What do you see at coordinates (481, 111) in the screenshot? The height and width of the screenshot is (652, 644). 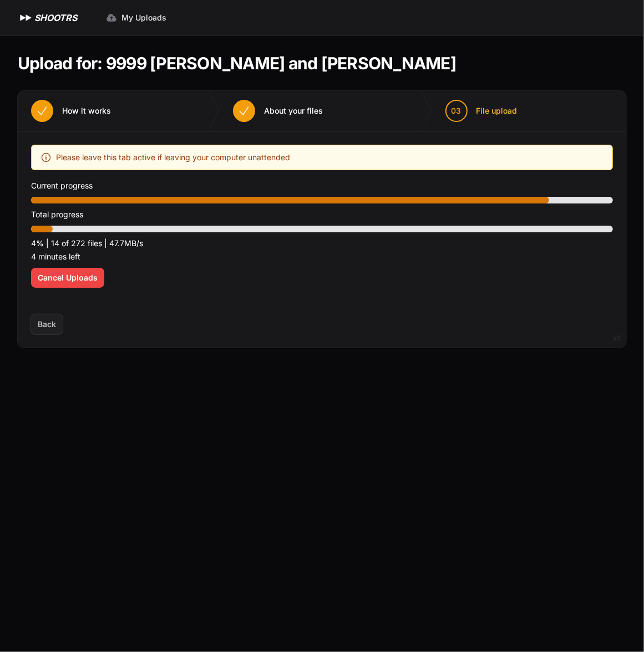 I see `button: 03 File upload` at bounding box center [481, 111].